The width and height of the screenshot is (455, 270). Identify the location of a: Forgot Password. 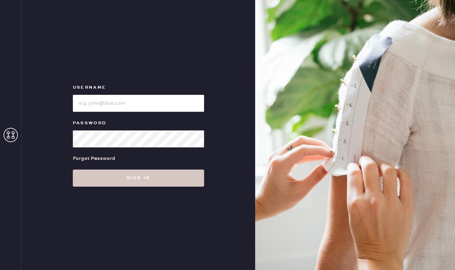
(94, 159).